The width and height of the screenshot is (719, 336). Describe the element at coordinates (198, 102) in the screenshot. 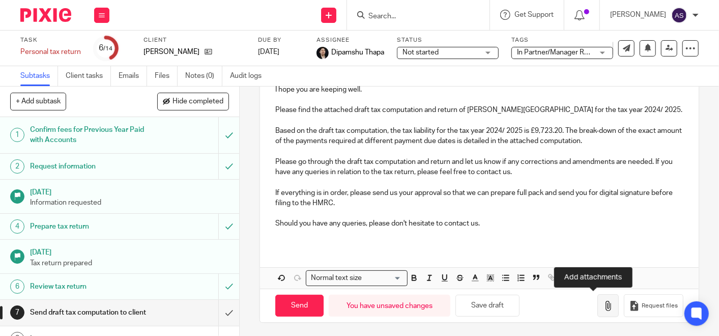

I see `span: Hide completed` at that location.